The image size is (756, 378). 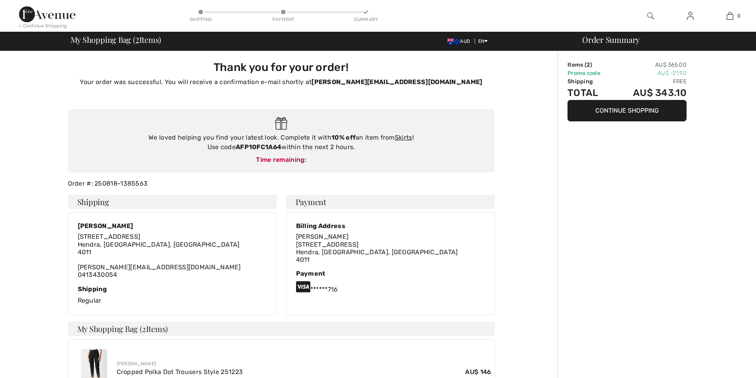 What do you see at coordinates (43, 26) in the screenshot?
I see `div: < Continue Shopping` at bounding box center [43, 26].